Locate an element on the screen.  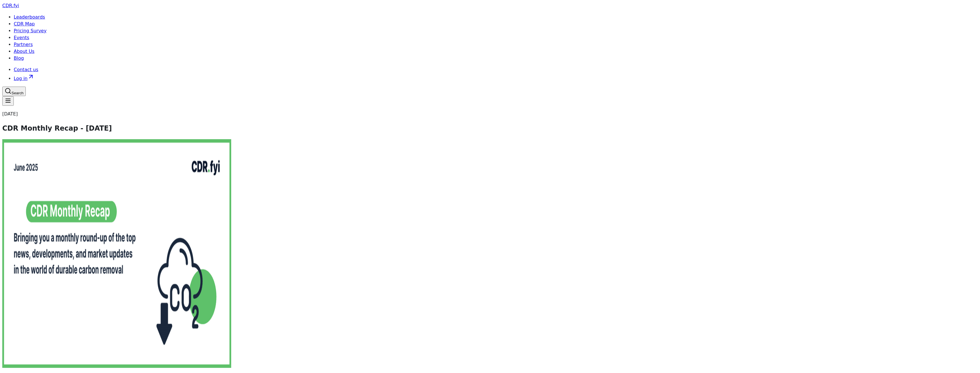
a: CDR.fyi is located at coordinates (10, 6).